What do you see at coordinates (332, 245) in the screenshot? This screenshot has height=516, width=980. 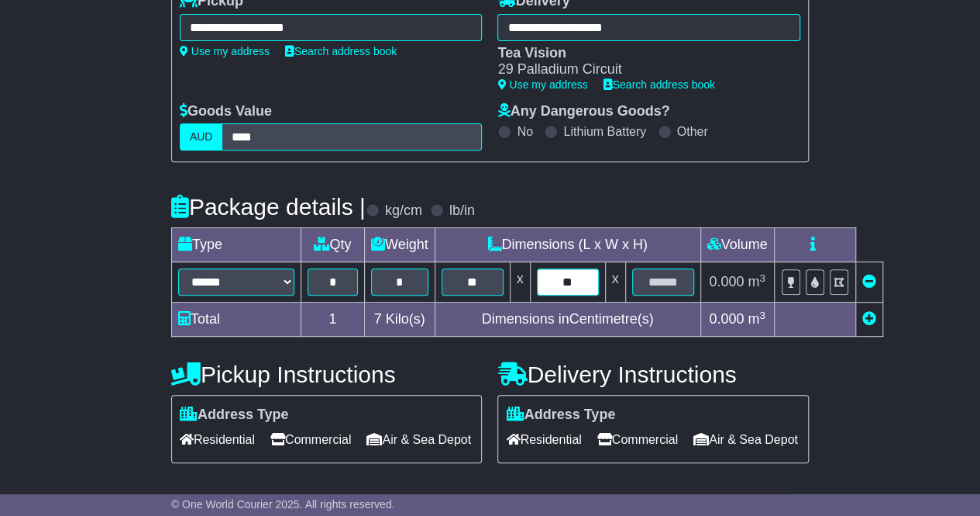 I see `td: Qty` at bounding box center [332, 245].